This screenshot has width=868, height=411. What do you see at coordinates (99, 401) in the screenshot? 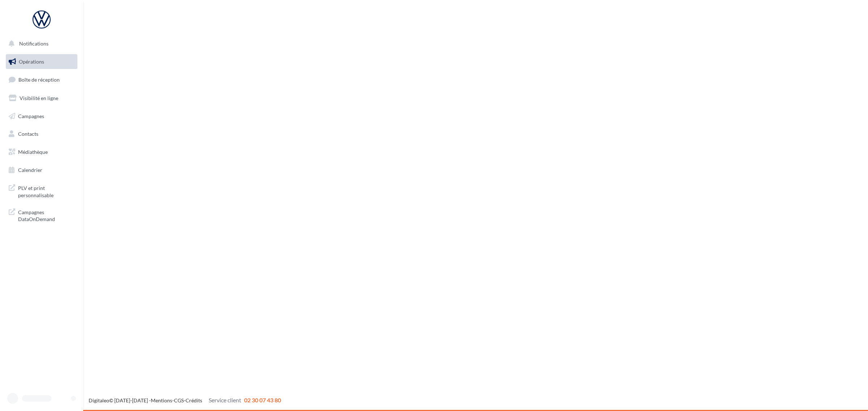
I see `a: Digitaleo` at bounding box center [99, 401].